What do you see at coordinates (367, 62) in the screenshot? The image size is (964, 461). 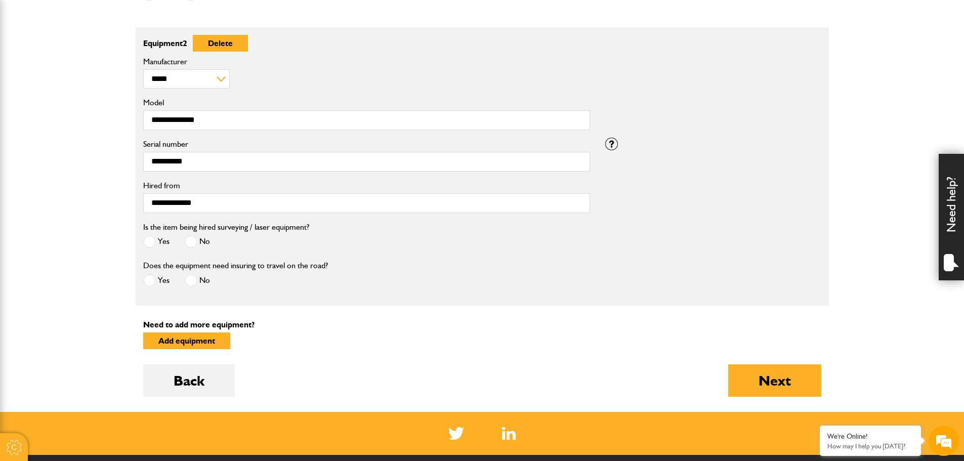 I see `label: Manufacturer` at bounding box center [367, 62].